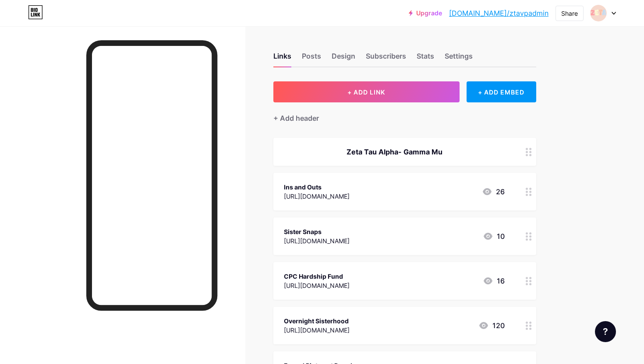  I want to click on div: Links, so click(282, 59).